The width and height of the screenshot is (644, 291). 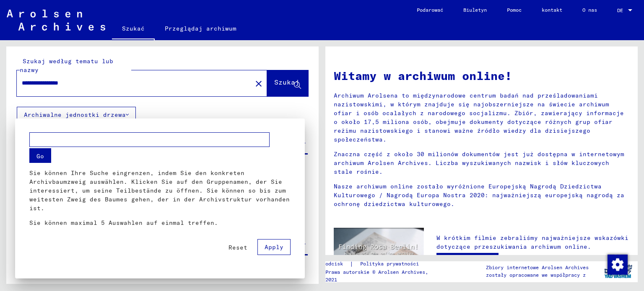 What do you see at coordinates (274, 248) in the screenshot?
I see `button: Apply` at bounding box center [274, 248].